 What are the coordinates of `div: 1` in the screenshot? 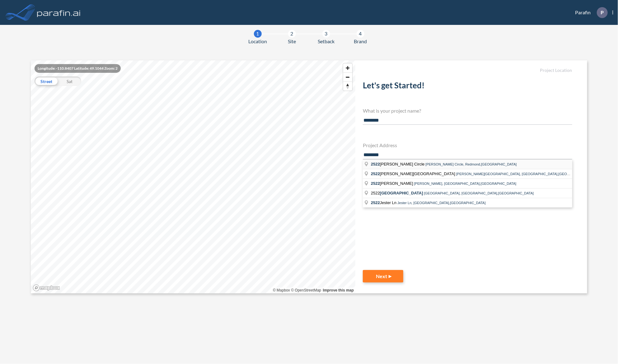 It's located at (257, 33).